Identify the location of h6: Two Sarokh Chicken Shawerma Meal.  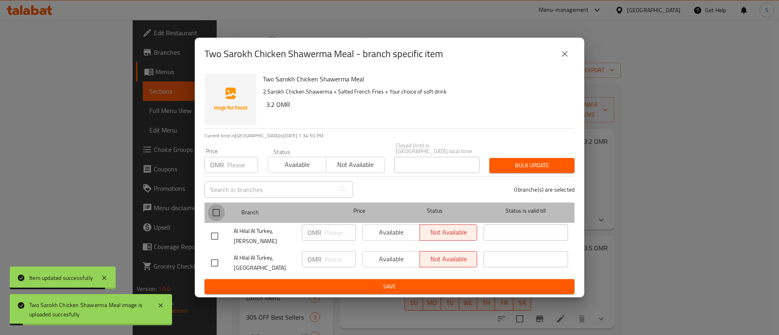
(415, 79).